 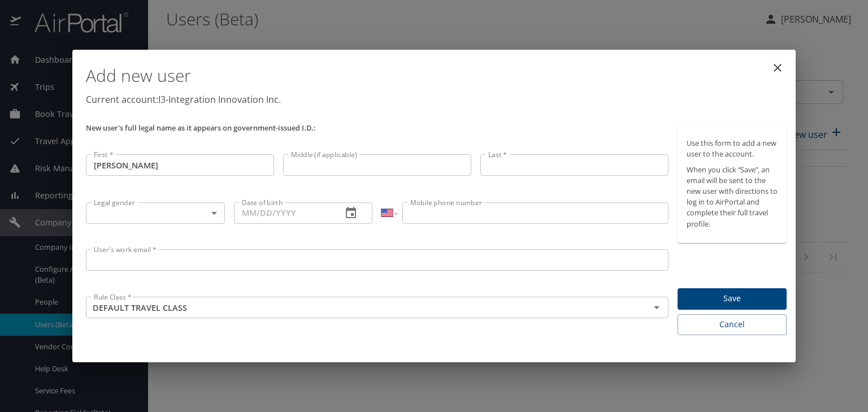 What do you see at coordinates (732, 324) in the screenshot?
I see `button: Cancel` at bounding box center [732, 324].